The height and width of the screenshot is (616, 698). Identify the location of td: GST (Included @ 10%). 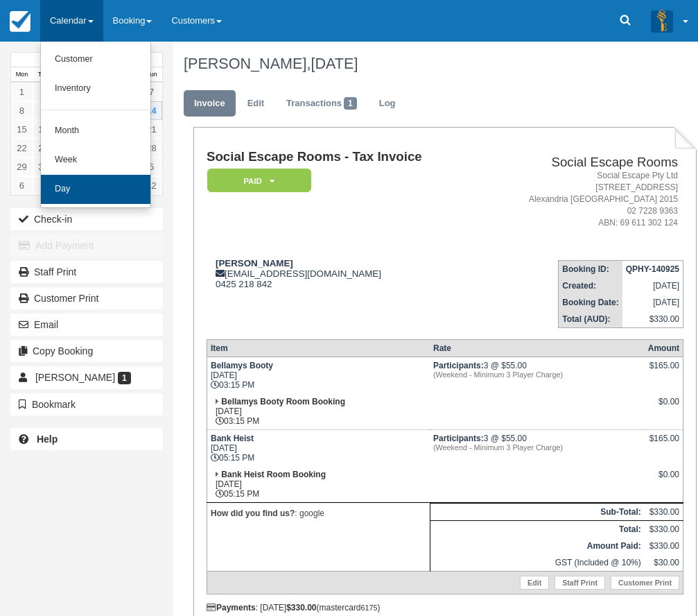
(537, 562).